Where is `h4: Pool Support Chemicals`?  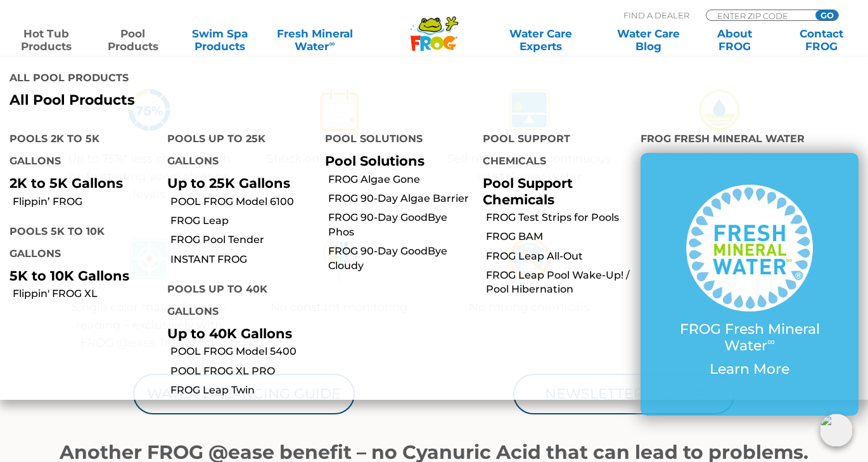
h4: Pool Support Chemicals is located at coordinates (552, 151).